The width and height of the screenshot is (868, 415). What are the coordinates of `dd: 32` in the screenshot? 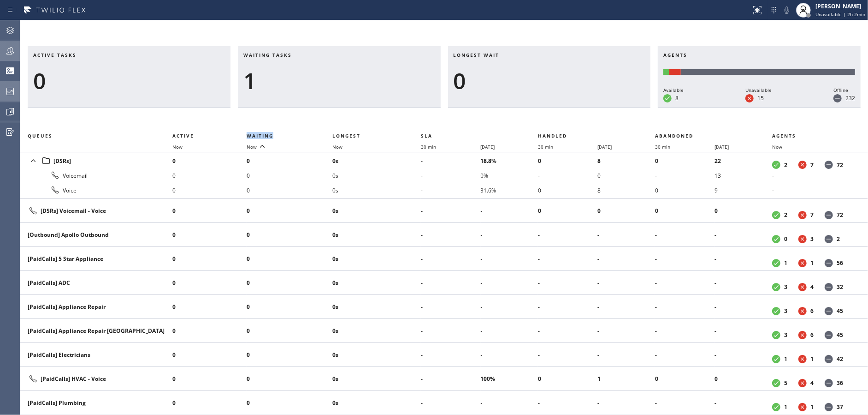 It's located at (840, 287).